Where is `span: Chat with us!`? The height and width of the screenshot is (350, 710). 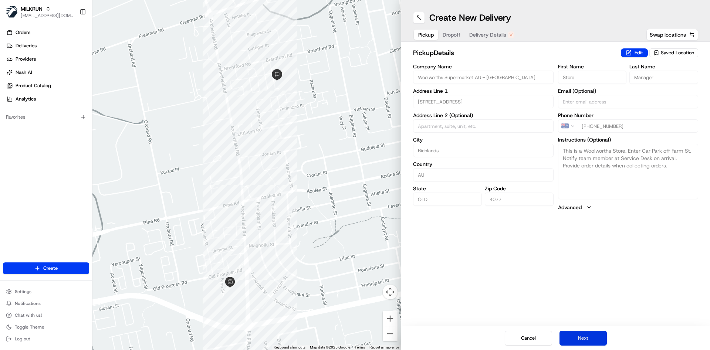
span: Chat with us! is located at coordinates (28, 316).